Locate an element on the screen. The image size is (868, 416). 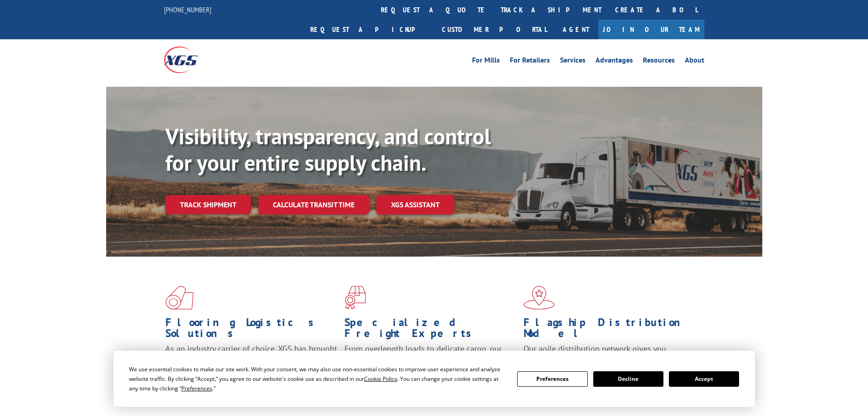
a: For Mills is located at coordinates (486, 61).